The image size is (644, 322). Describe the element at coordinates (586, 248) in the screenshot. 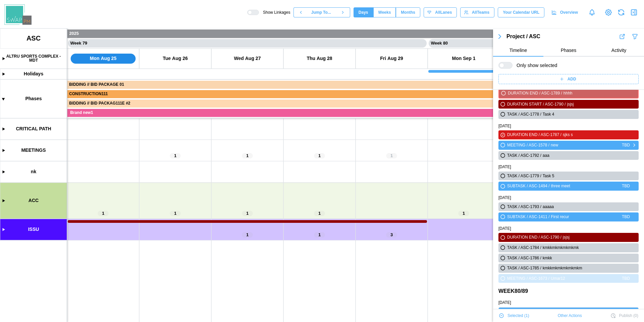

I see `div: kmkkmkmkmkmkmk` at that location.